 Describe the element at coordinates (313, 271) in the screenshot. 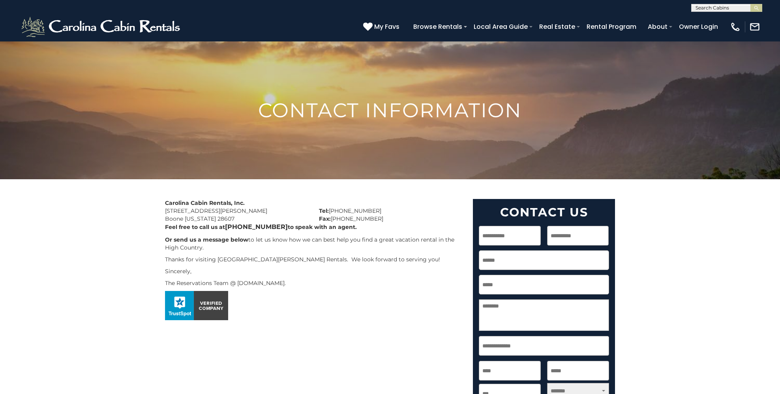

I see `p: Sincerely,` at that location.